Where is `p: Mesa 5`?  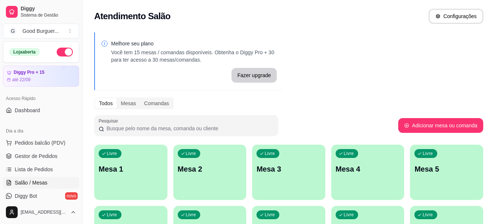
p: Mesa 5 is located at coordinates (447, 169).